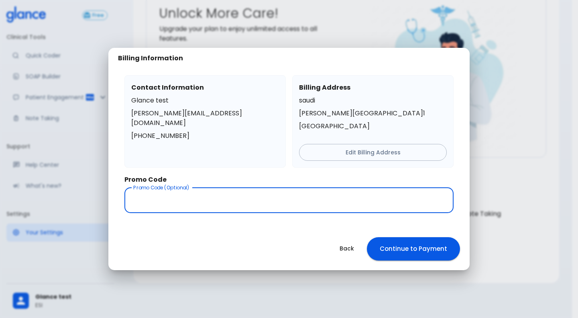 This screenshot has height=318, width=578. I want to click on button: Back, so click(347, 248).